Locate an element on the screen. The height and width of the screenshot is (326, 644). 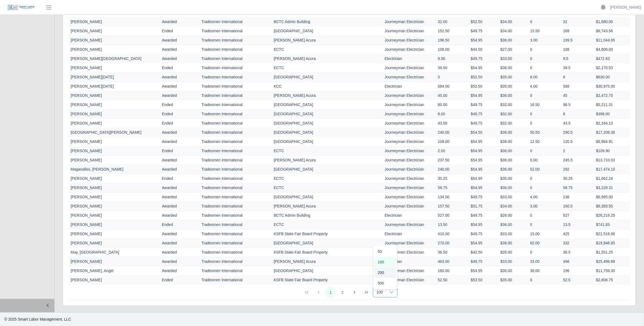
td: $34.00 is located at coordinates (513, 22).